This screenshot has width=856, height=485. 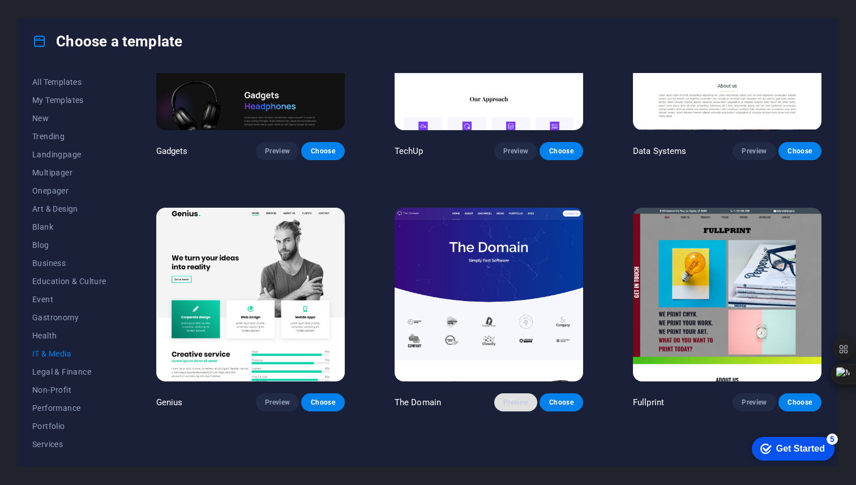 I want to click on button: Multipager, so click(x=69, y=173).